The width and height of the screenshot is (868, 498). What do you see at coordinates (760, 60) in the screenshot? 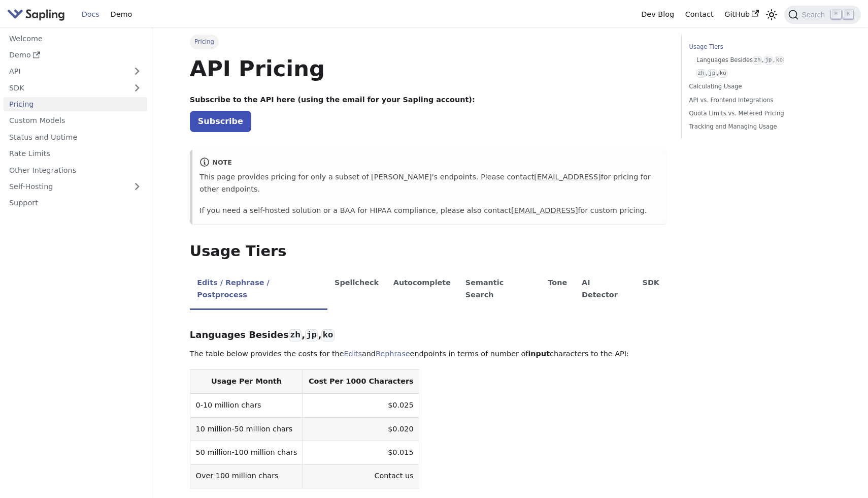
I see `a: Languages Besideszh,jp,ko` at bounding box center [760, 60].